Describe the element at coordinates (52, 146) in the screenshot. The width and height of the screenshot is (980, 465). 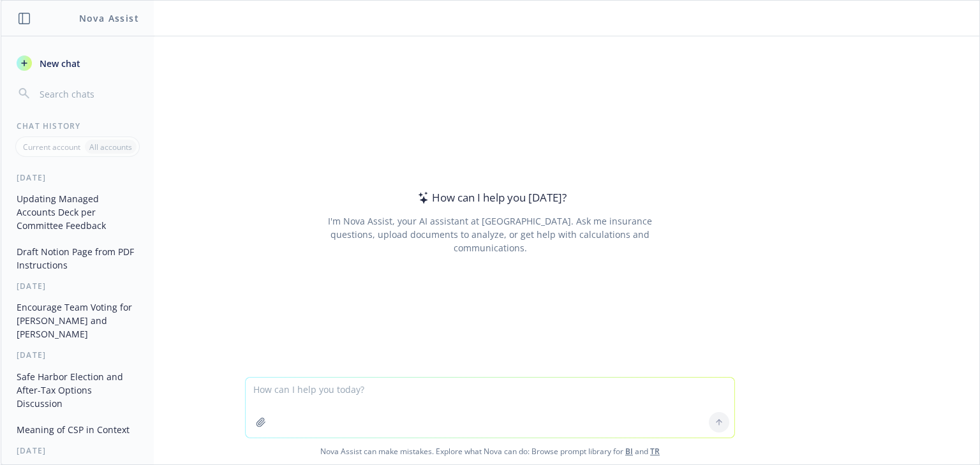
I see `p: Current account` at that location.